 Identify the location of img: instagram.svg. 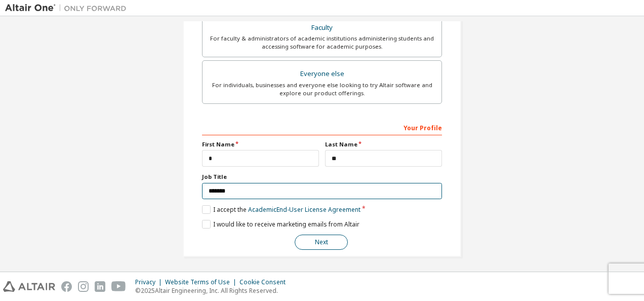
(83, 286).